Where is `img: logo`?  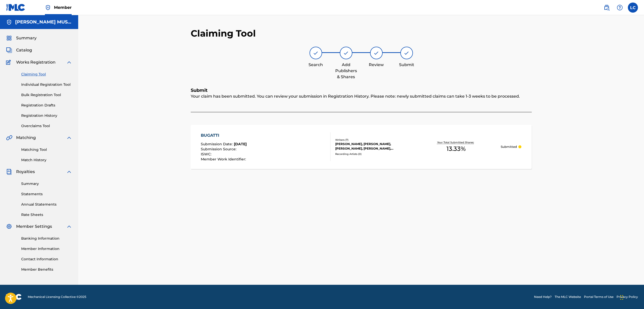
img: logo is located at coordinates (14, 297).